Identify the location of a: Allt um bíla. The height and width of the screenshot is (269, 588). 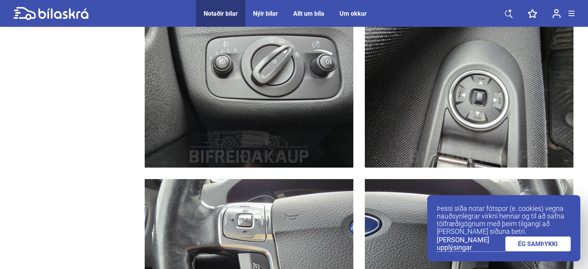
(309, 13).